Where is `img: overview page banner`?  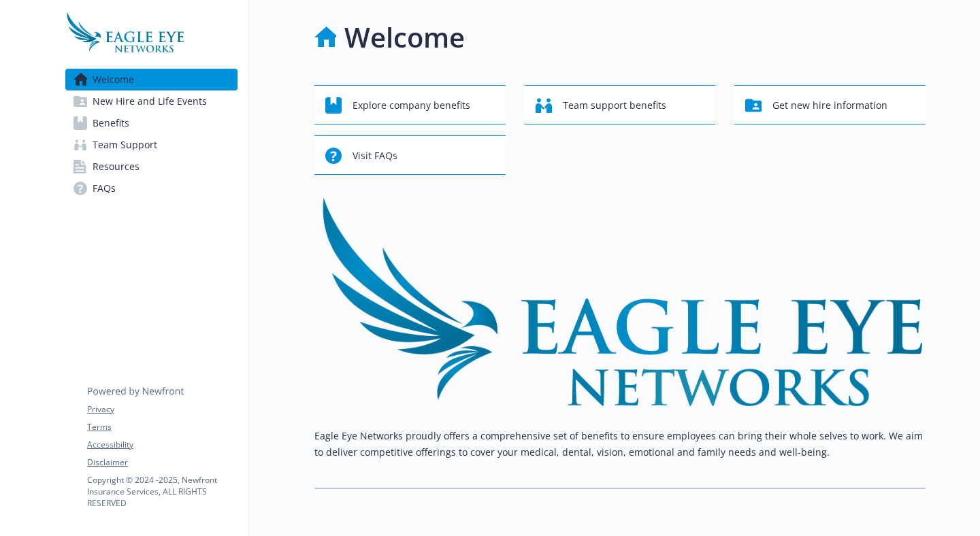 img: overview page banner is located at coordinates (619, 301).